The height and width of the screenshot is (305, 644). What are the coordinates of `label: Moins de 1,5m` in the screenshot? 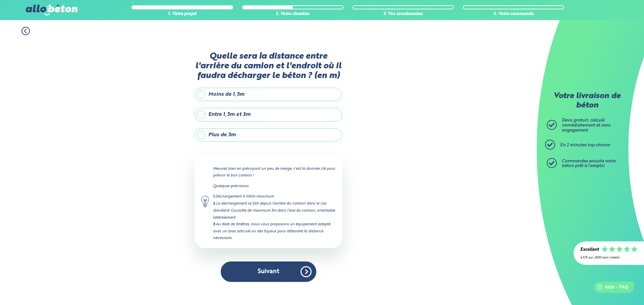 It's located at (268, 94).